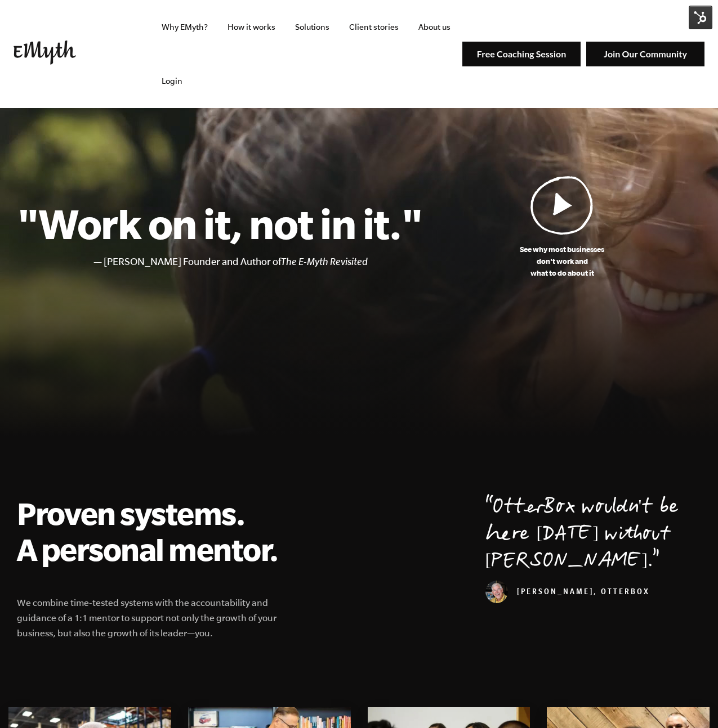  Describe the element at coordinates (324, 262) in the screenshot. I see `i: The E-Myth Revisited` at that location.